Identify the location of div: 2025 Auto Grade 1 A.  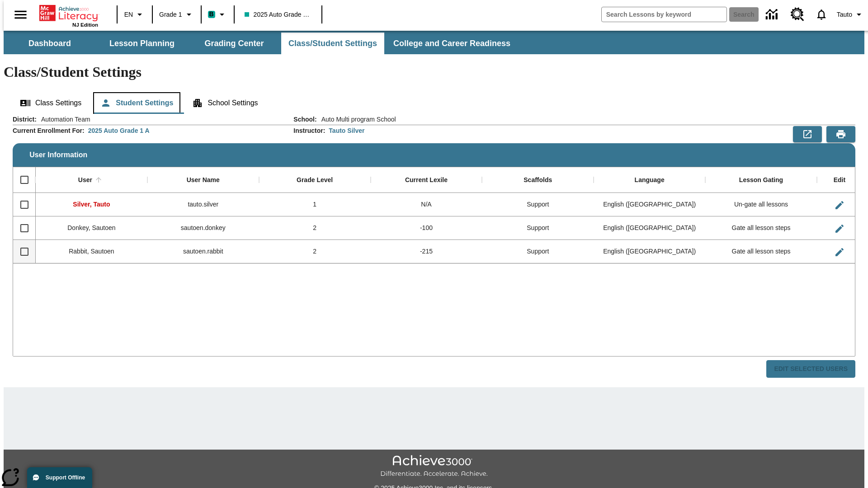
(119, 130).